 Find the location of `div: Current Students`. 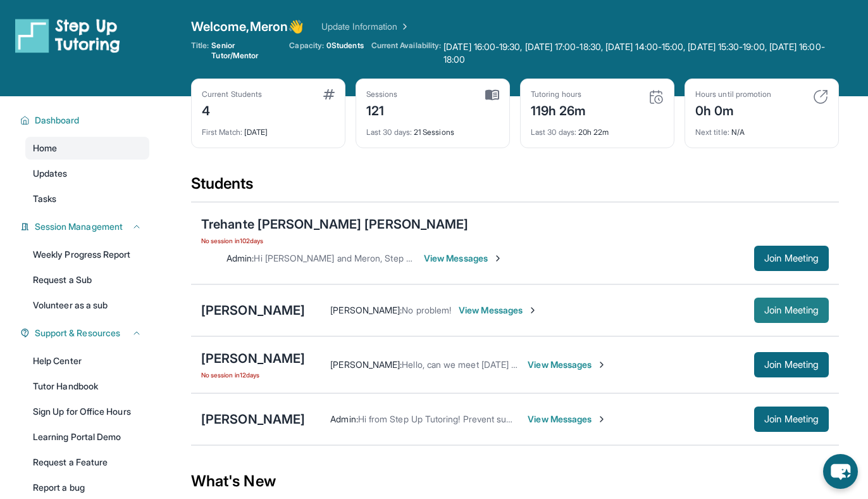

div: Current Students is located at coordinates (232, 94).